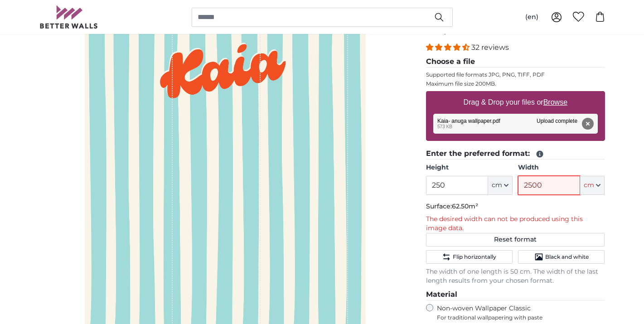 Image resolution: width=644 pixels, height=324 pixels. I want to click on span: For traditional wallpapering with paste, so click(521, 317).